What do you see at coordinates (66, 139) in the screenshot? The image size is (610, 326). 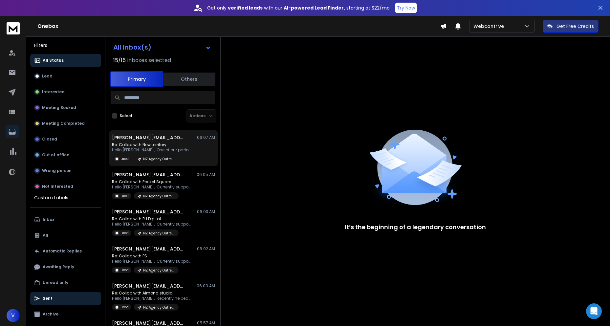 I see `button: Closed` at bounding box center [66, 139].